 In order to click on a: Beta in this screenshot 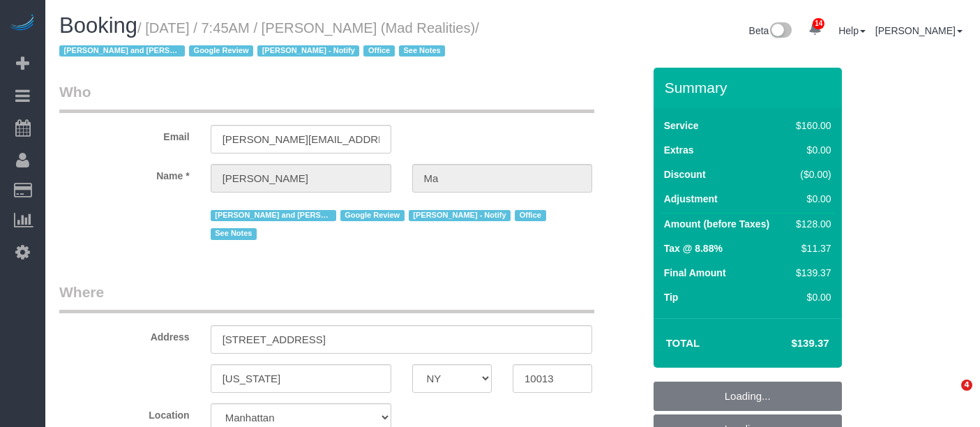, I will do `click(771, 31)`.